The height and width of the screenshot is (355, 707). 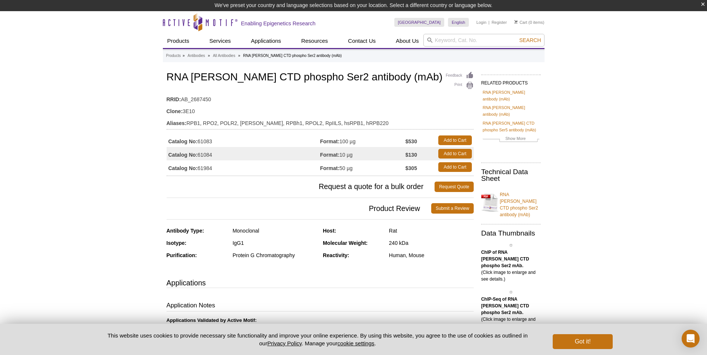 I want to click on a: Feedback, so click(x=459, y=76).